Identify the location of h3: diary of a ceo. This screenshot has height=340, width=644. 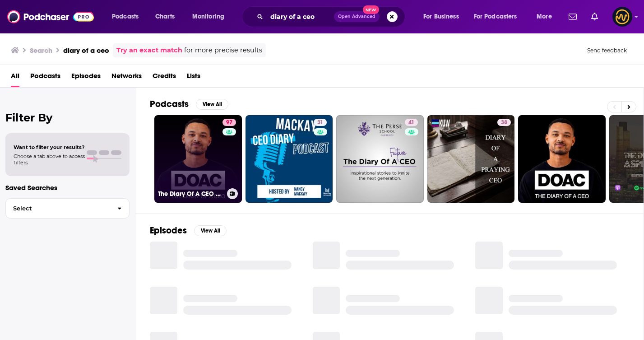
(86, 50).